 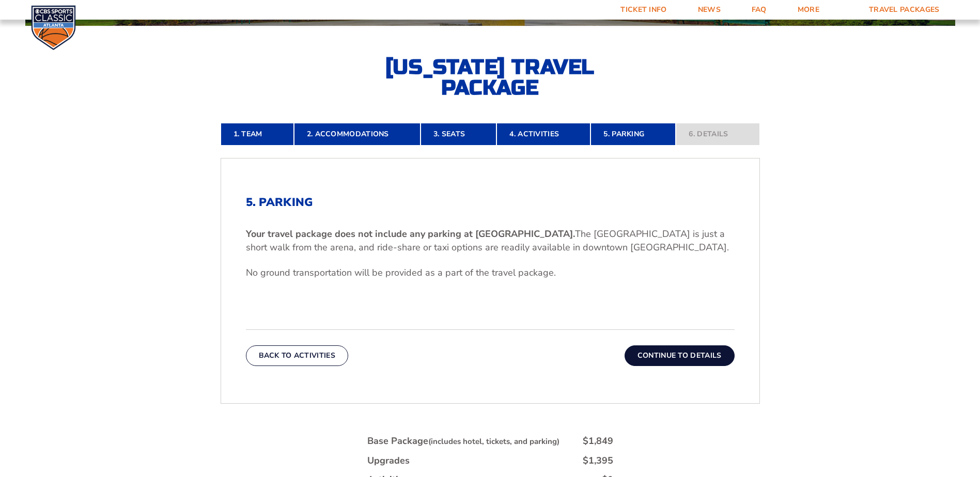 I want to click on a: 4. Activities, so click(x=544, y=134).